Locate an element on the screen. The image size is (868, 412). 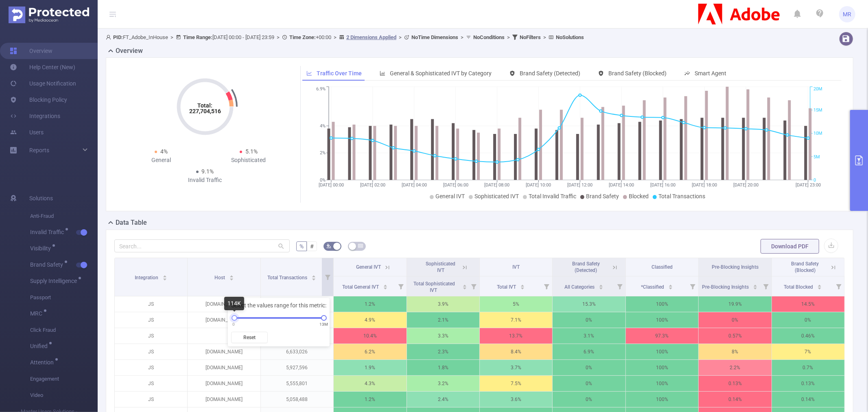
div: Sophisticated is located at coordinates (249, 160).